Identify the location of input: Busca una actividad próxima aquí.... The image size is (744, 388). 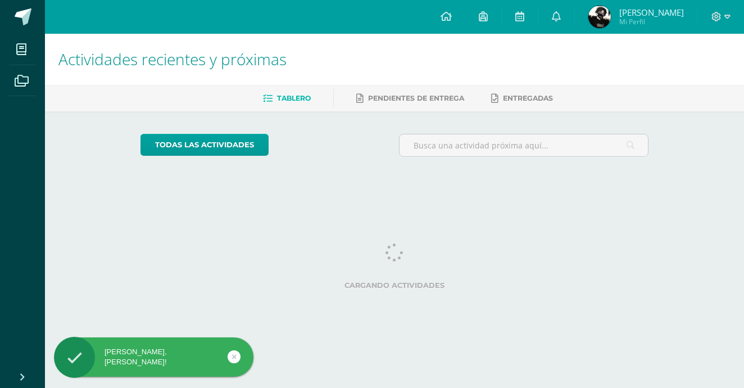
(523, 145).